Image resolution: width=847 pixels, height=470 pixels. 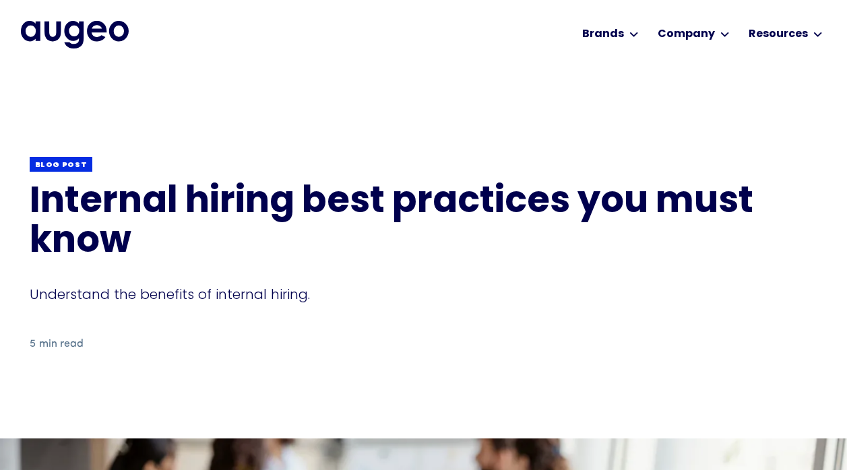 I want to click on div: min read, so click(x=61, y=344).